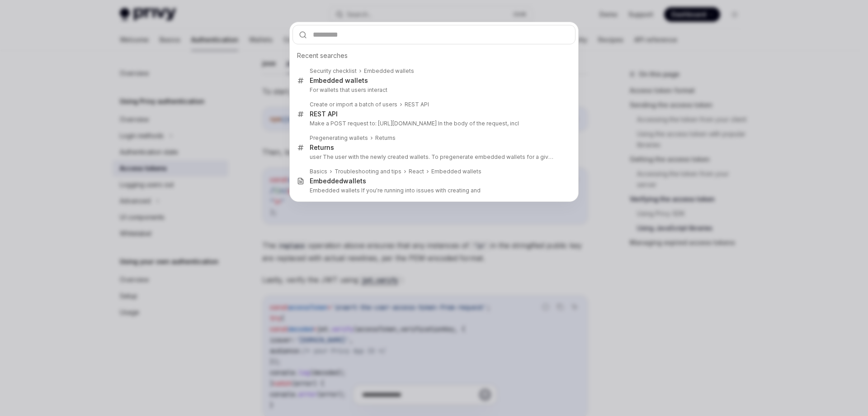 This screenshot has width=868, height=416. Describe the element at coordinates (353, 104) in the screenshot. I see `div: Create or import a batch of users` at that location.